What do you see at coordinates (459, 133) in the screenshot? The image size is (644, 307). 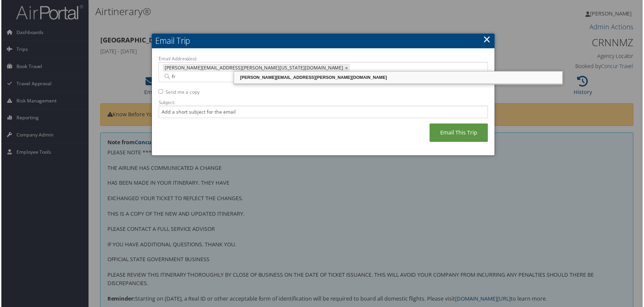 I see `a: Email This Trip` at bounding box center [459, 133].